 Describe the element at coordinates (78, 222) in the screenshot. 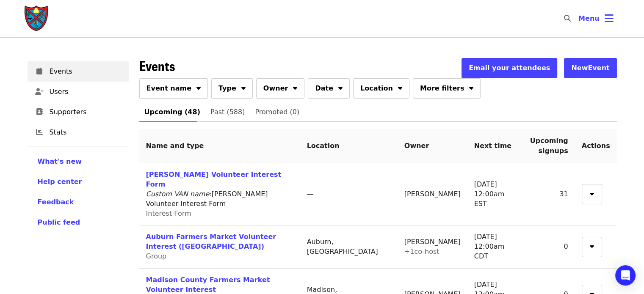

I see `a: Public feed` at that location.